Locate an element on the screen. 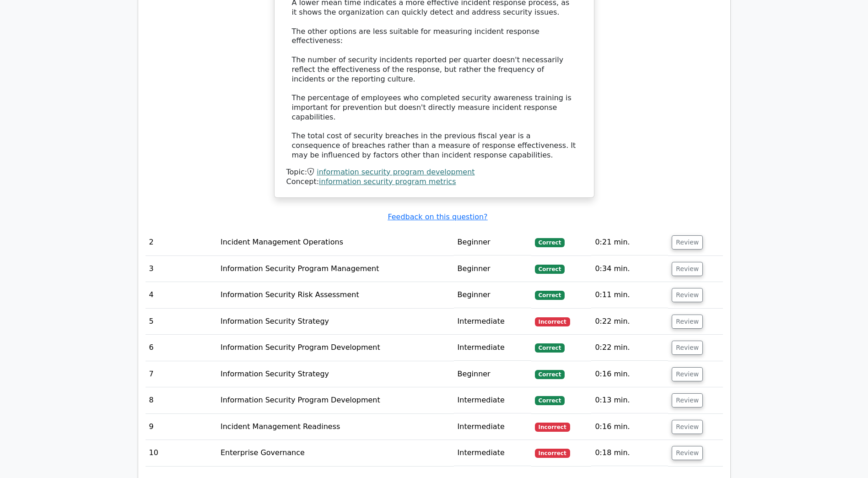 Image resolution: width=868 pixels, height=478 pixels. td: 7 is located at coordinates (181, 374).